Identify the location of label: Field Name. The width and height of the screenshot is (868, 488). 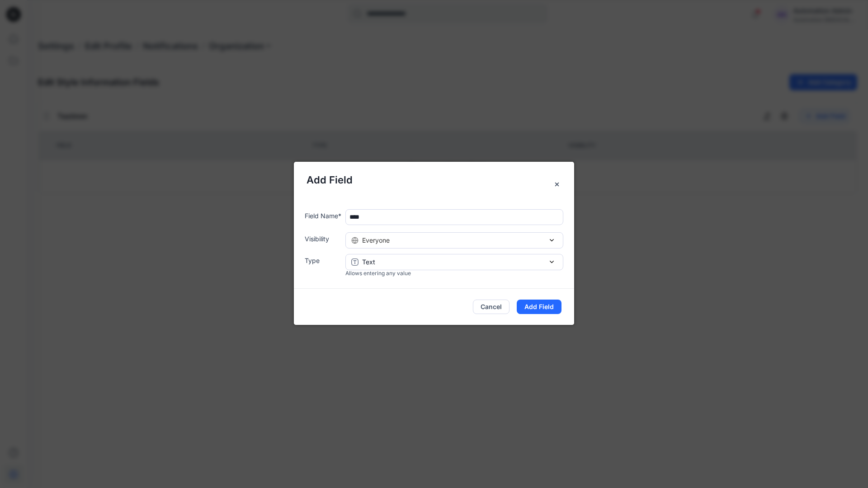
(323, 215).